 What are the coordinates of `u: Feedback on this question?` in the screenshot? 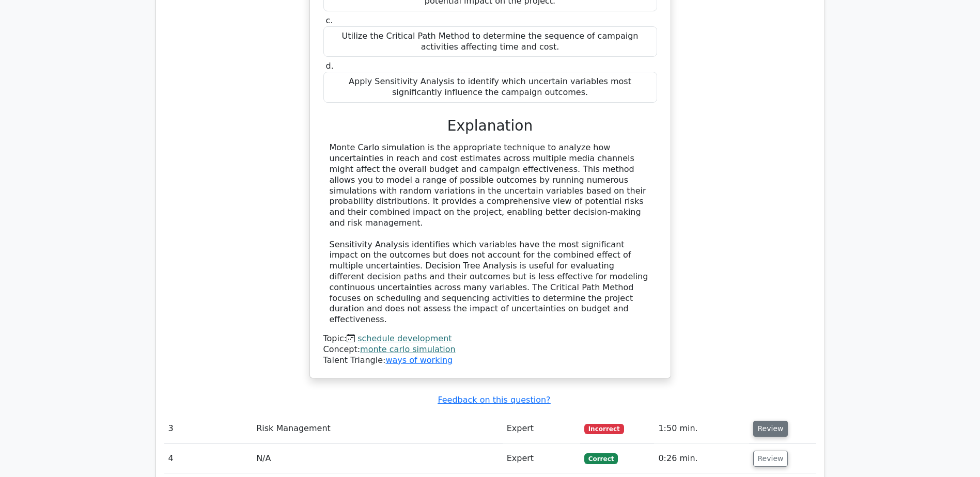 It's located at (494, 400).